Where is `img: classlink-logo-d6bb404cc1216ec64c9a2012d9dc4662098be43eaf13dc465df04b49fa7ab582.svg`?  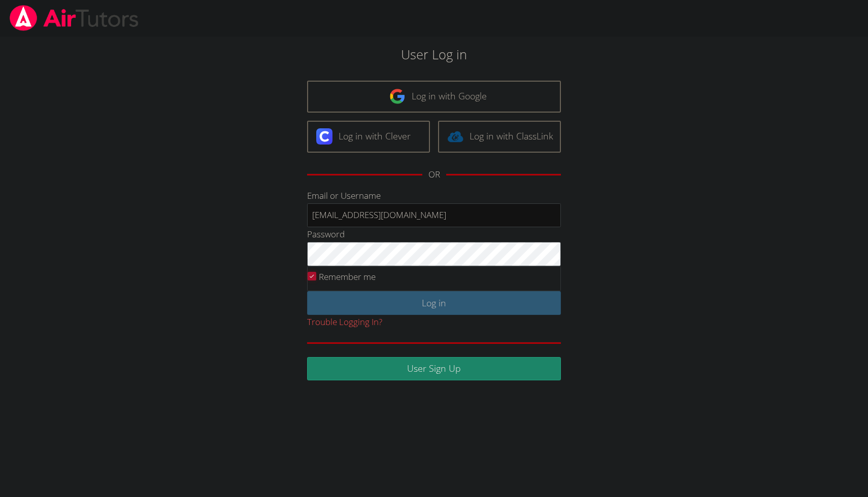 img: classlink-logo-d6bb404cc1216ec64c9a2012d9dc4662098be43eaf13dc465df04b49fa7ab582.svg is located at coordinates (455, 137).